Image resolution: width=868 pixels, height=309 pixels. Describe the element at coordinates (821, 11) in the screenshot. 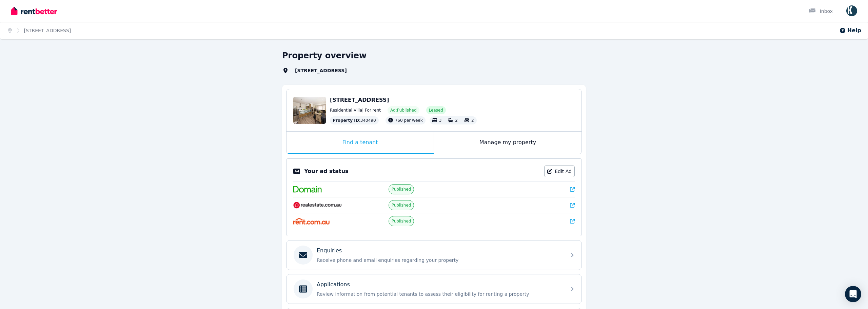

I see `div: Inbox` at that location.